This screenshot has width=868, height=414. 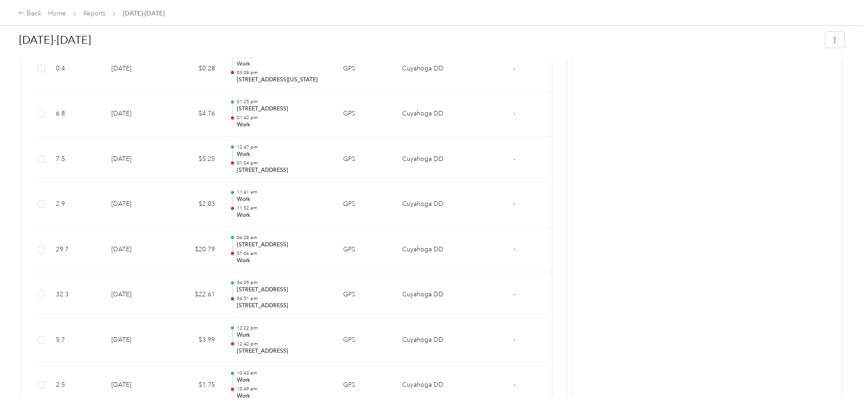 I want to click on p: 07:06 am, so click(x=283, y=253).